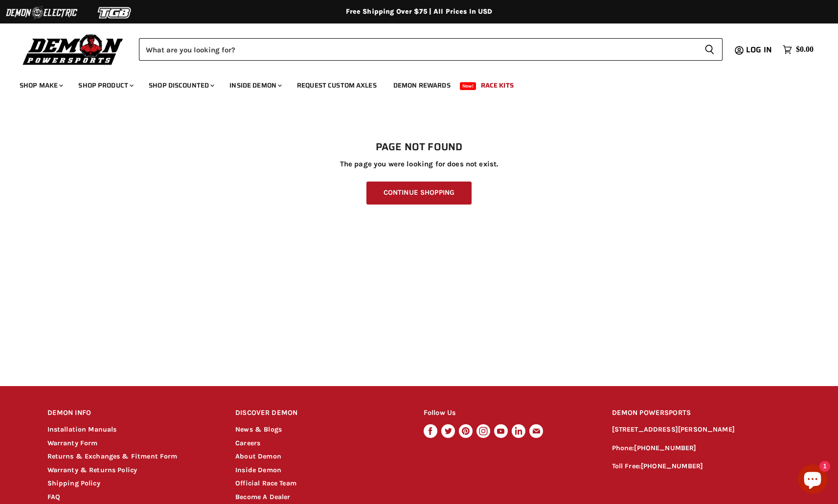 This screenshot has width=838, height=504. I want to click on a: Log in, so click(760, 50).